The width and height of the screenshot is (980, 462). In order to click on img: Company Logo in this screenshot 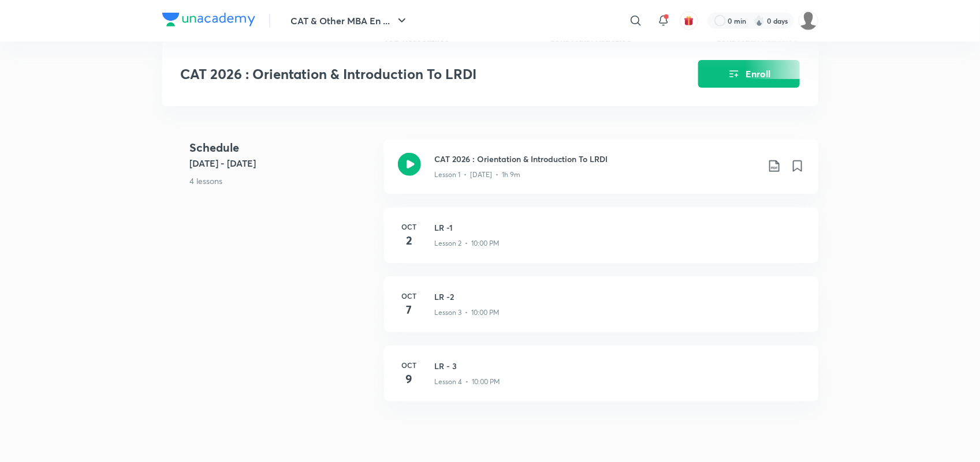, I will do `click(209, 19)`.